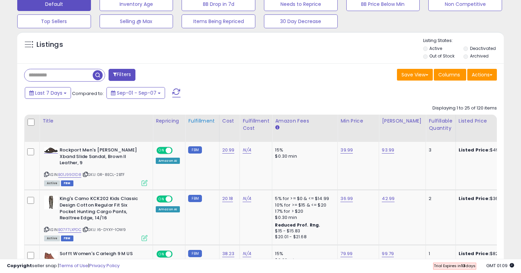 This screenshot has height=273, width=521. I want to click on a: B01J9901D8, so click(70, 175).